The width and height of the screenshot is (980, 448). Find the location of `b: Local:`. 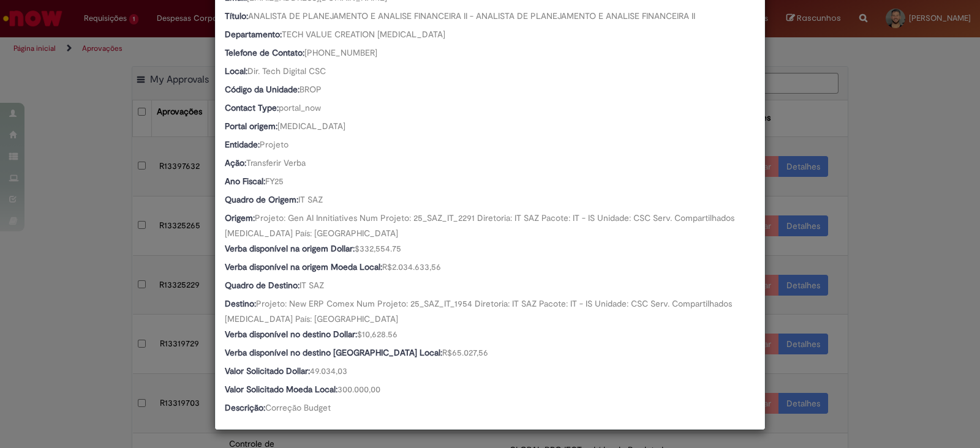

b: Local: is located at coordinates (236, 71).